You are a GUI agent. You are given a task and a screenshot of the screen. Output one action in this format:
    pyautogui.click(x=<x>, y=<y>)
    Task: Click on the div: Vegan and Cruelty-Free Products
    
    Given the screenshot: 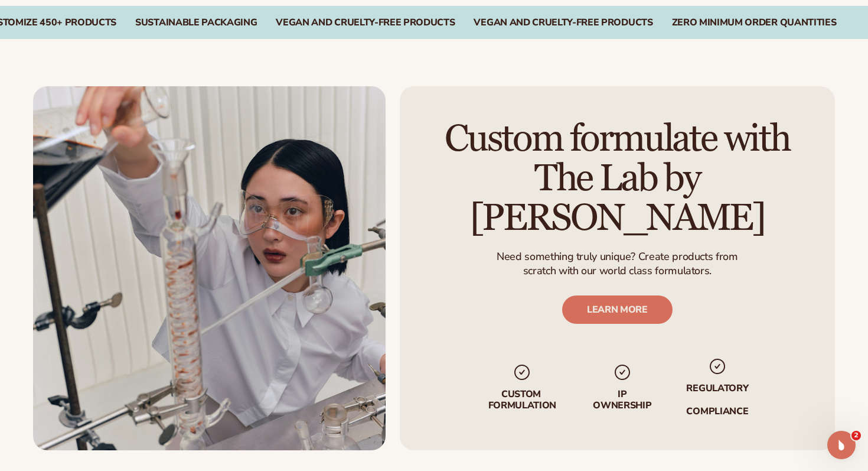 What is the action you would take?
    pyautogui.click(x=563, y=22)
    